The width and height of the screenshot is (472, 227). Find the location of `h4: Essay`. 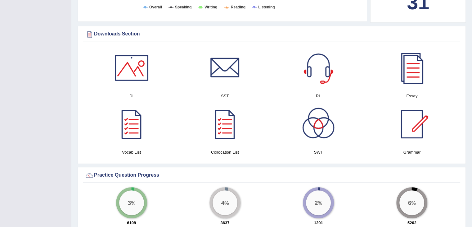

h4: Essay is located at coordinates (412, 96).